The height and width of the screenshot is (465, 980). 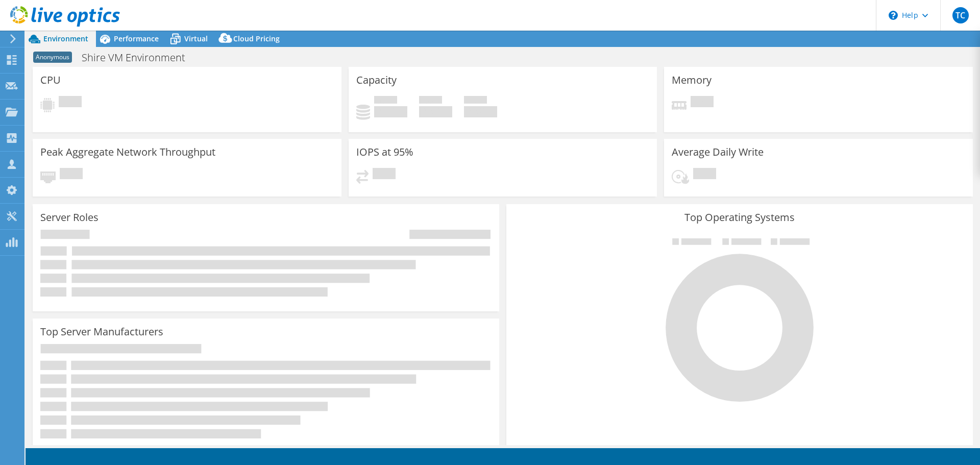 What do you see at coordinates (718, 152) in the screenshot?
I see `h3: Average Daily Write` at bounding box center [718, 152].